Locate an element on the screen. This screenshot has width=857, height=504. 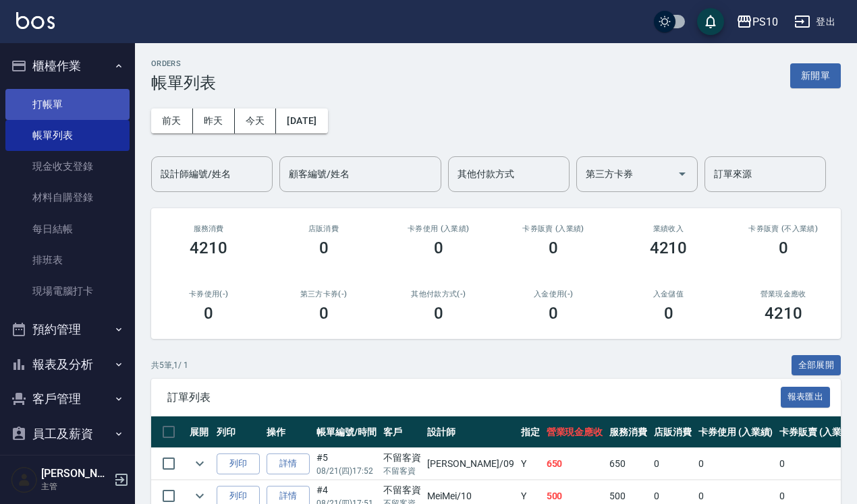
a: 排班表 is located at coordinates (68, 260).